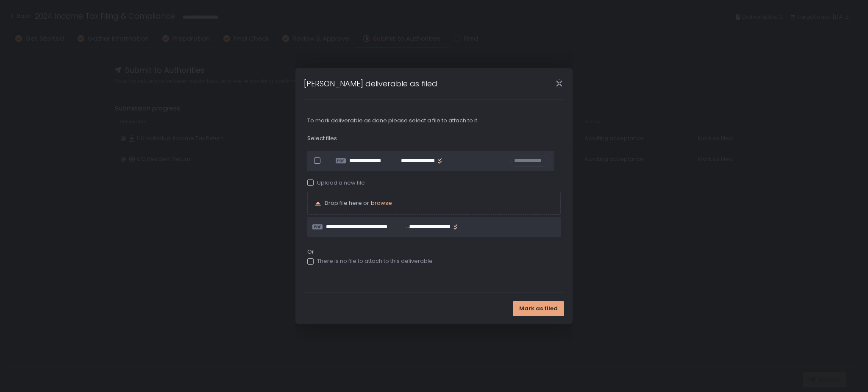 Image resolution: width=868 pixels, height=392 pixels. I want to click on button: Mark as filed, so click(538, 308).